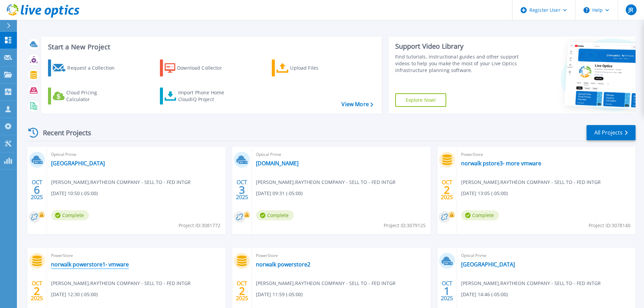 This screenshot has width=644, height=308. I want to click on div: Upload Files, so click(317, 68).